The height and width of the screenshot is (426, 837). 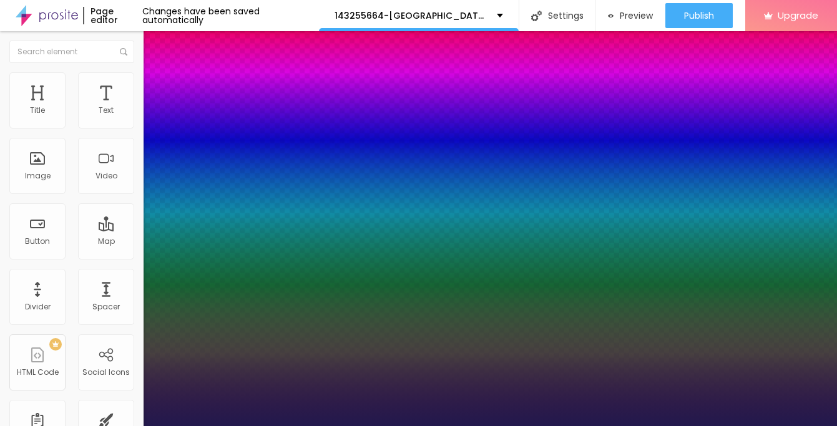 I want to click on div: HTML Code, so click(x=37, y=373).